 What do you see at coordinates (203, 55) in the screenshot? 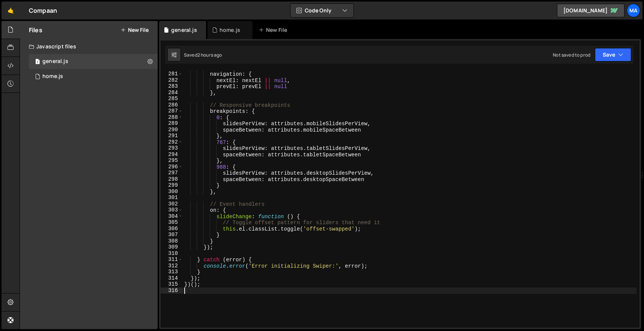
I see `div: Saved` at bounding box center [203, 55].